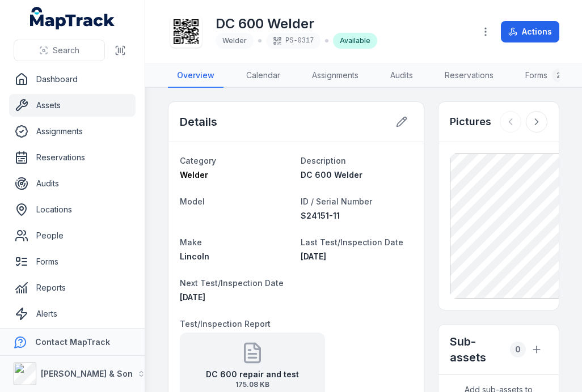 The width and height of the screenshot is (582, 392). What do you see at coordinates (196, 76) in the screenshot?
I see `a: Overview` at bounding box center [196, 76].